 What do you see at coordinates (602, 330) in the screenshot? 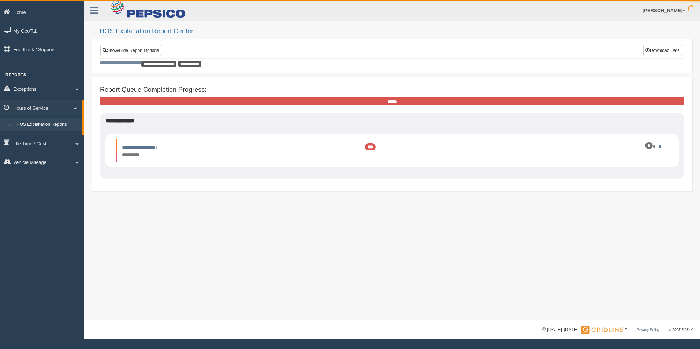
I see `img: Gridline` at bounding box center [602, 330].